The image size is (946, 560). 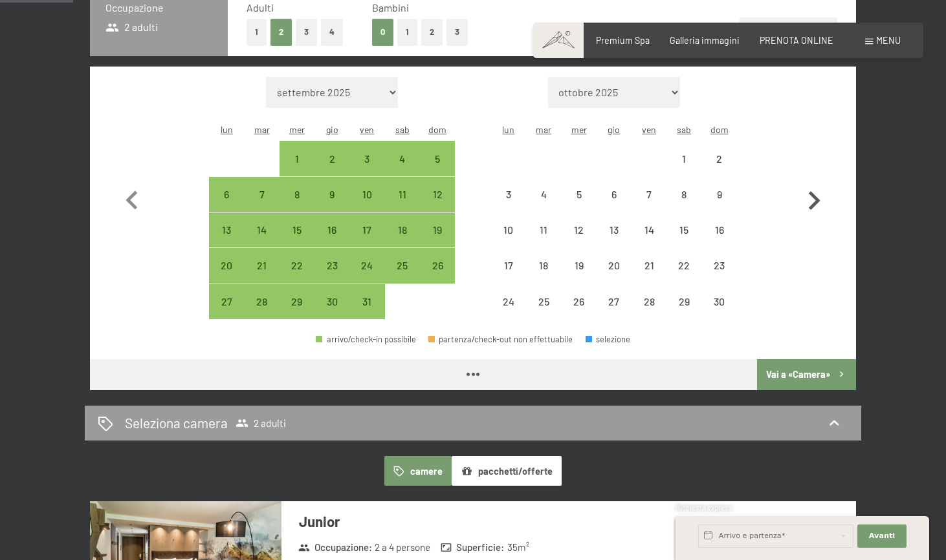 I want to click on div: Wed Nov 26 2025, so click(x=578, y=302).